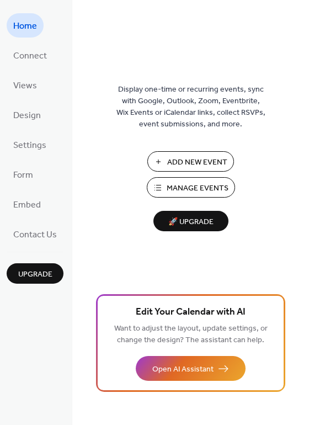 The height and width of the screenshot is (425, 309). What do you see at coordinates (191, 313) in the screenshot?
I see `span: Edit Your Calendar with AI` at bounding box center [191, 313].